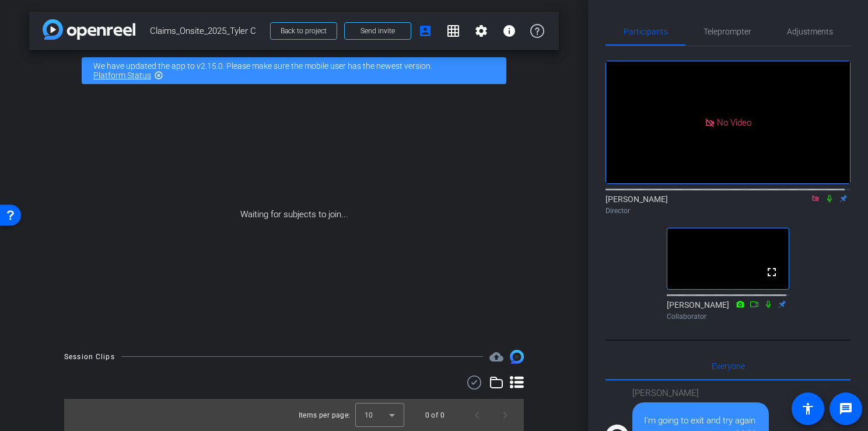  What do you see at coordinates (377, 31) in the screenshot?
I see `span: Send invite` at bounding box center [377, 31].